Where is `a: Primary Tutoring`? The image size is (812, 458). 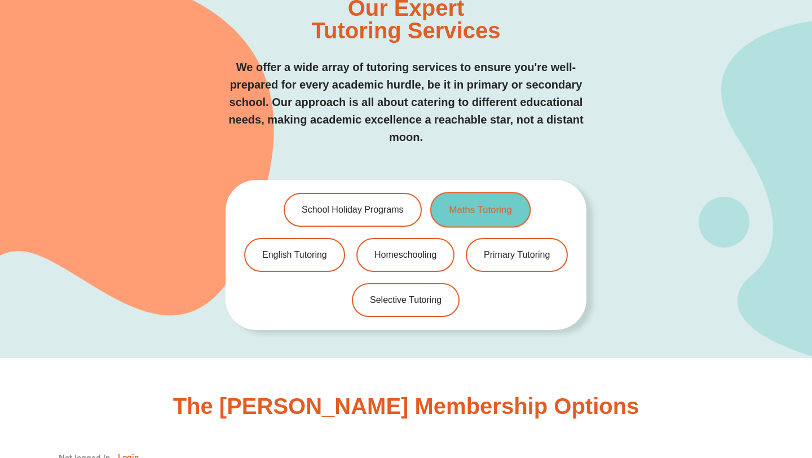
a: Primary Tutoring is located at coordinates (517, 255).